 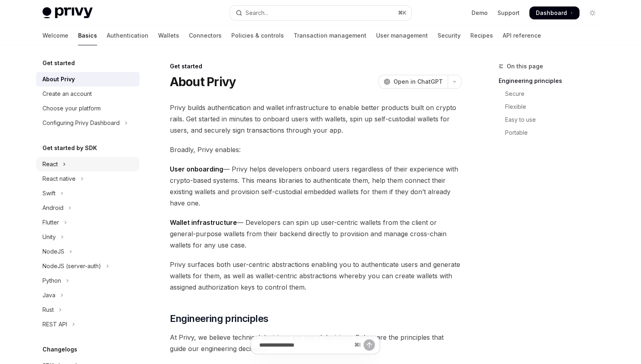 I want to click on div: NodeJS, so click(x=53, y=252).